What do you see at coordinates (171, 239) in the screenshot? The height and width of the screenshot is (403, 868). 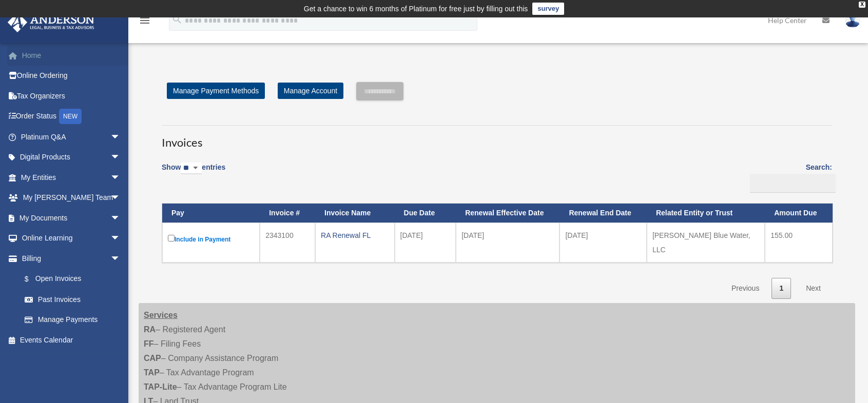 I see `input: Include in Payment` at bounding box center [171, 239].